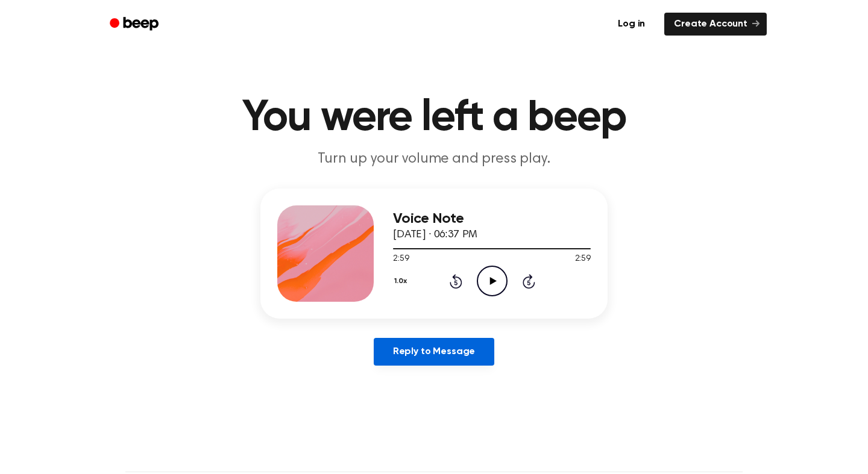  I want to click on p: Turn up your volume and press play., so click(434, 159).